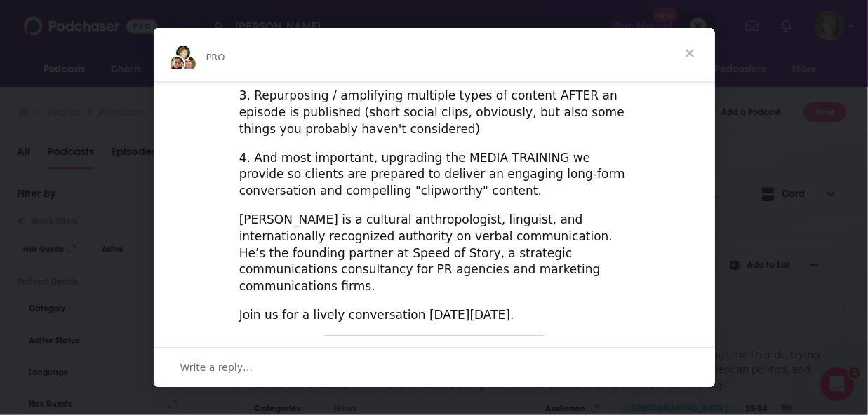 The image size is (868, 415). I want to click on span: Close, so click(690, 53).